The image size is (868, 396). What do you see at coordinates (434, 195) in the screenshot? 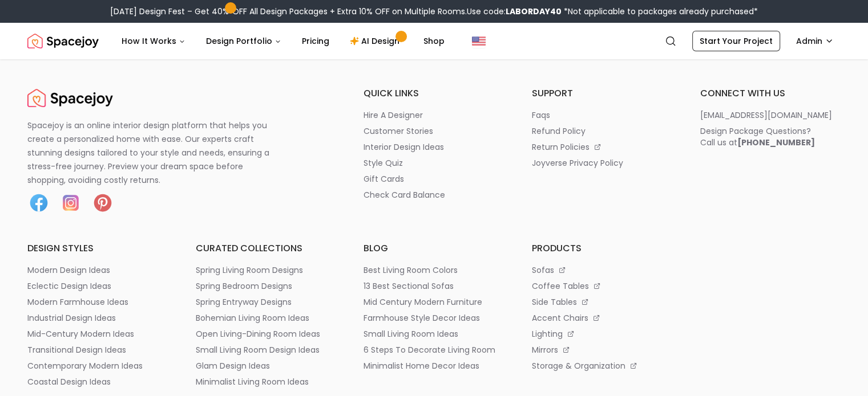
I see `a: check card balance` at bounding box center [434, 195].